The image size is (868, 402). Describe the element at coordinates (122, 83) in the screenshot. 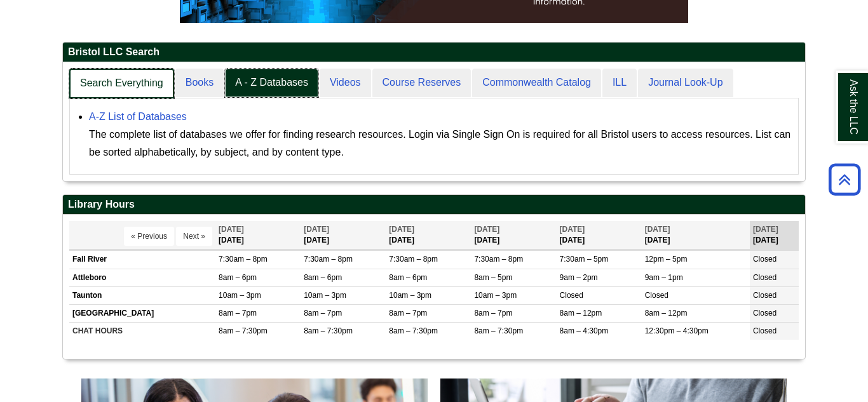

I see `a: Search Everything` at that location.